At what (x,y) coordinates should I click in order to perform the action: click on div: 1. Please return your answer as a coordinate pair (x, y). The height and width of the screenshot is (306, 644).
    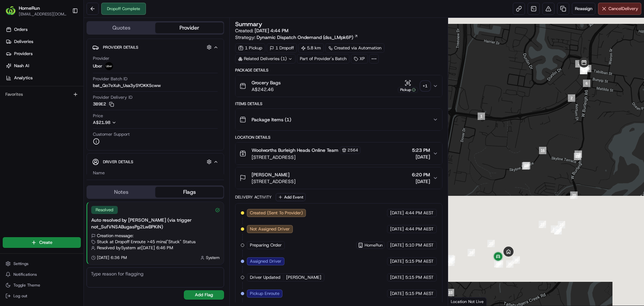
    Looking at the image, I should click on (481, 116).